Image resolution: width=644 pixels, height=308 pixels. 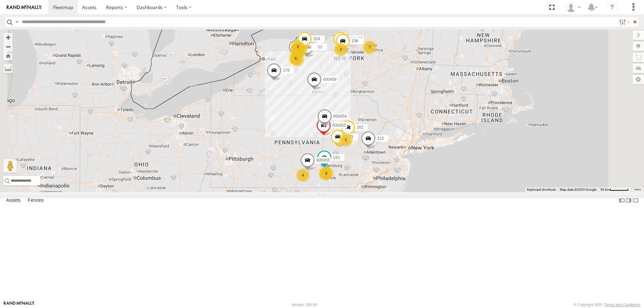 What do you see at coordinates (286, 70) in the screenshot?
I see `span: 176` at bounding box center [286, 70].